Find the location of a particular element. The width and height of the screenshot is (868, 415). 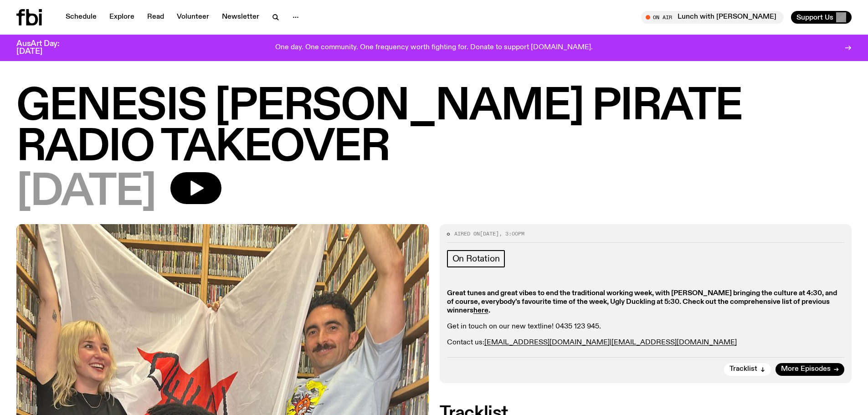

a: Volunteer is located at coordinates (193, 17).